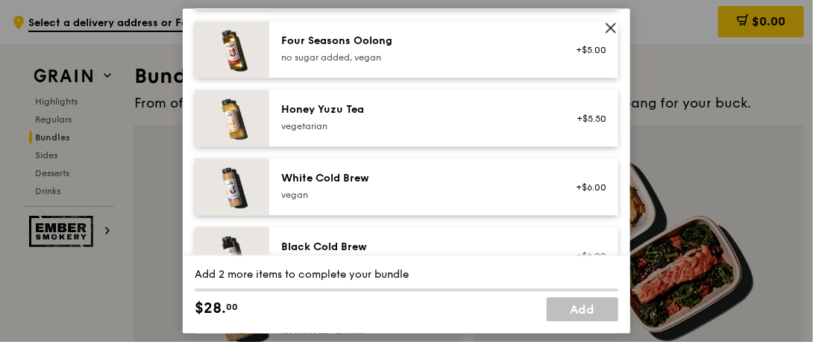  Describe the element at coordinates (586, 118) in the screenshot. I see `div: +$5.50` at that location.